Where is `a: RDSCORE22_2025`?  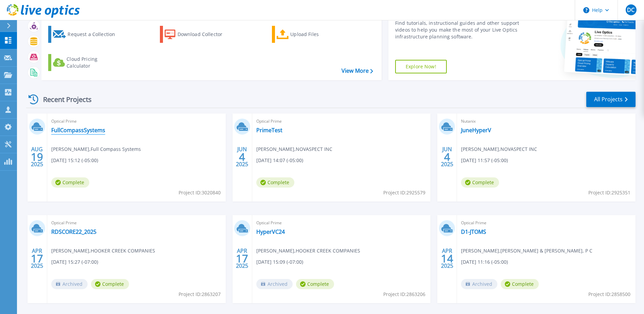 a: RDSCORE22_2025 is located at coordinates (74, 232).